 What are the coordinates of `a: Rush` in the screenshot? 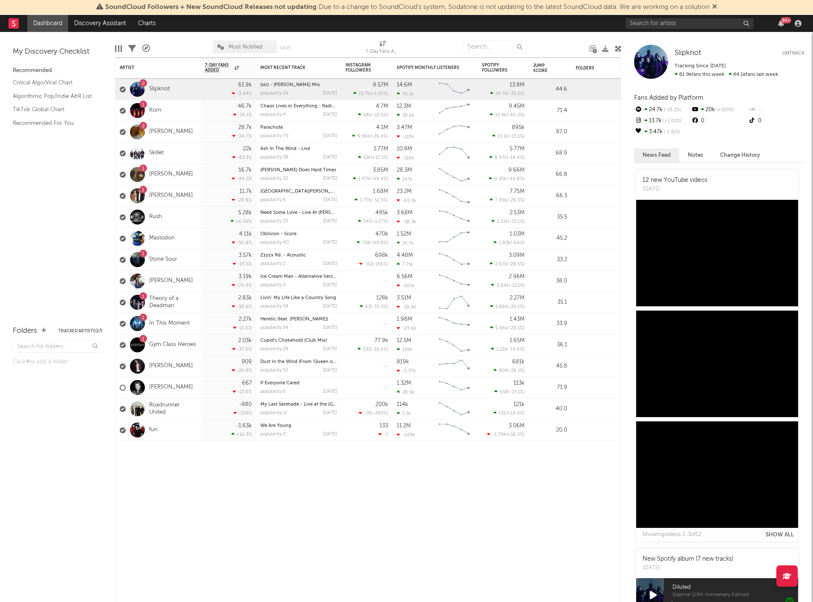 It's located at (155, 217).